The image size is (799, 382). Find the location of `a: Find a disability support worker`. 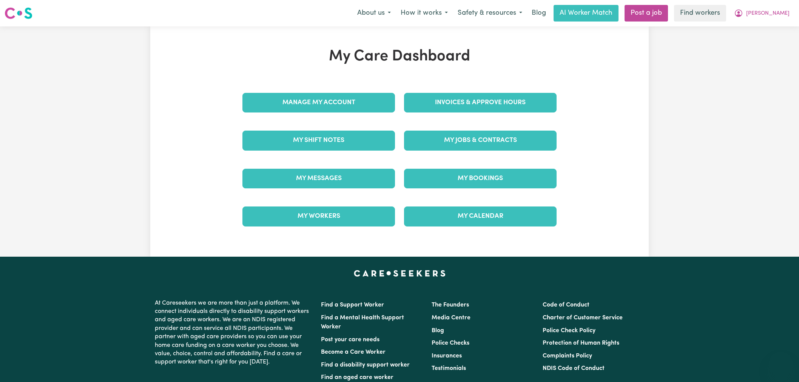

a: Find a disability support worker is located at coordinates (365, 365).